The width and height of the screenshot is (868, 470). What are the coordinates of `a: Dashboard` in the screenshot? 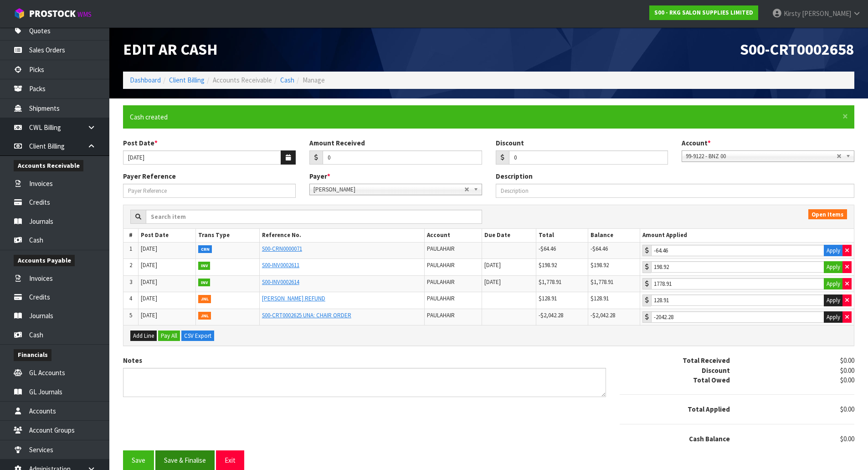 It's located at (145, 80).